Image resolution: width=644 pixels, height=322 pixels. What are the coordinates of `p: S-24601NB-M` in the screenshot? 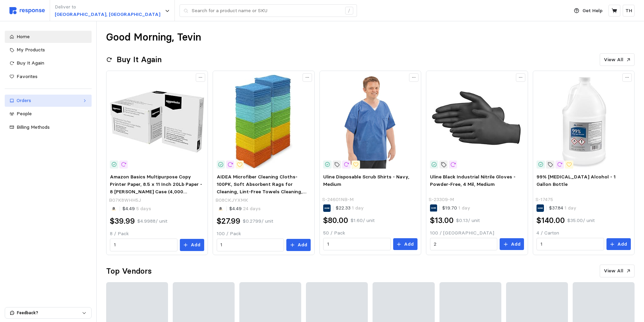 It's located at (338, 200).